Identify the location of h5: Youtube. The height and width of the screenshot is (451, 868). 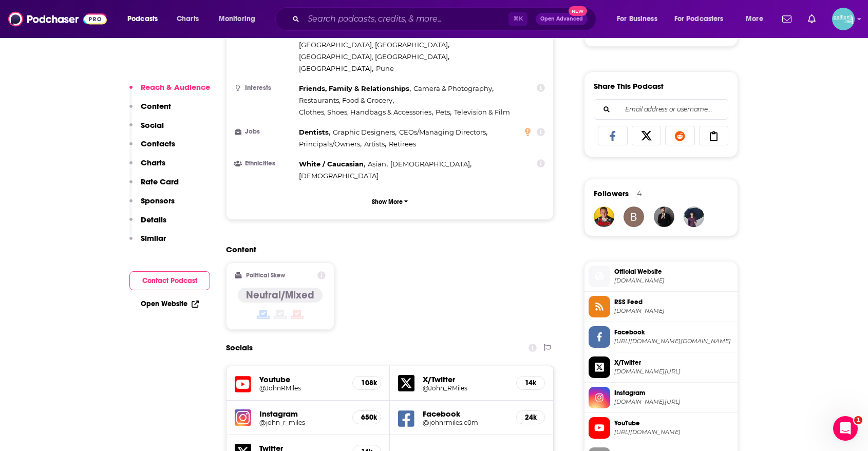
(302, 379).